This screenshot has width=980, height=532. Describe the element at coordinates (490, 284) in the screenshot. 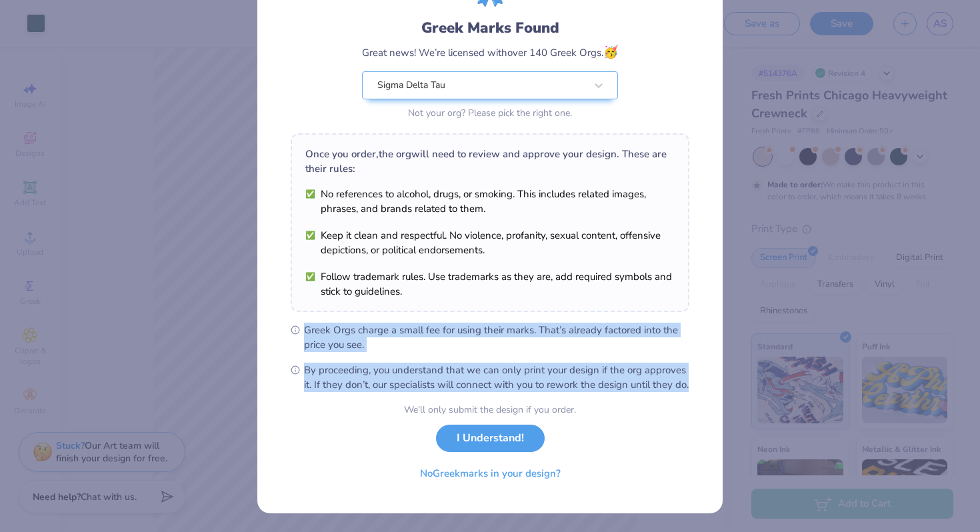

I see `li: Follow trademark rules. Use trademarks as they are, add required symbols and stick to guidelines.` at that location.